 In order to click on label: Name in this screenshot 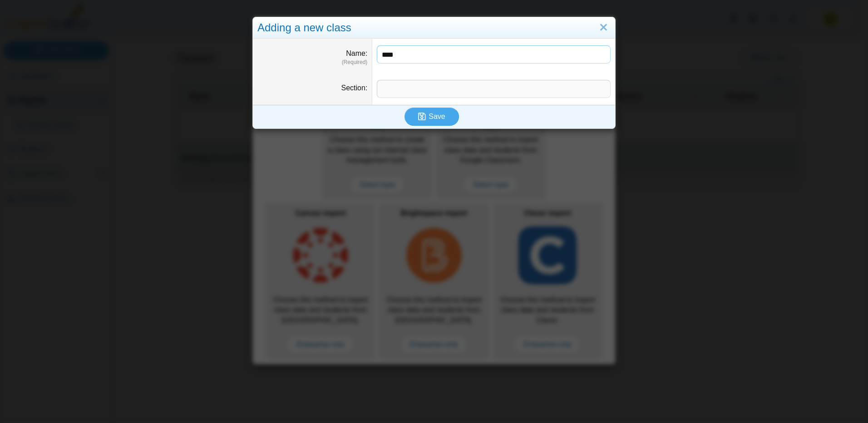, I will do `click(357, 53)`.